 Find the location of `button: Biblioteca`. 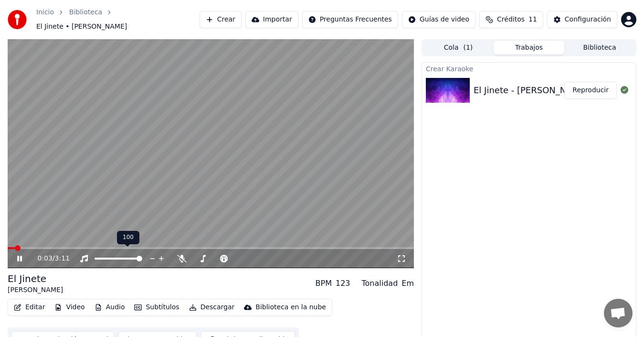

button: Biblioteca is located at coordinates (600, 47).